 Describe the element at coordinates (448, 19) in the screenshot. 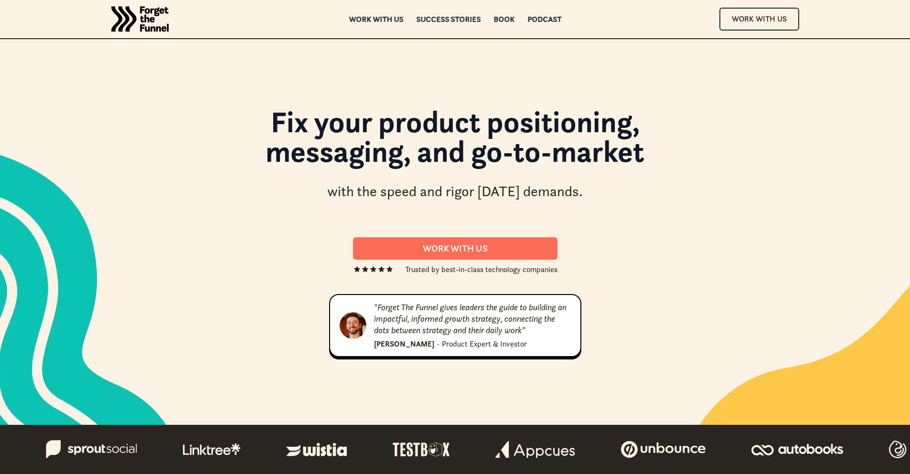

I see `a: Success Stories` at that location.